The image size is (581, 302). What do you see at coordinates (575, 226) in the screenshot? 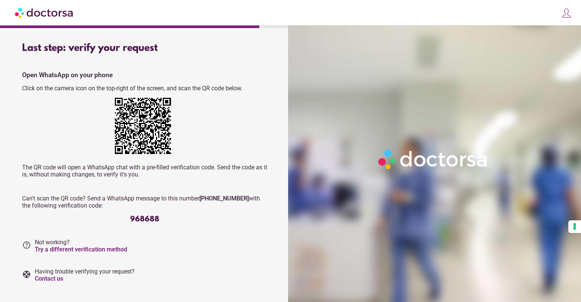
I see `button: Your consent preferences for tracking technologies` at bounding box center [575, 226].